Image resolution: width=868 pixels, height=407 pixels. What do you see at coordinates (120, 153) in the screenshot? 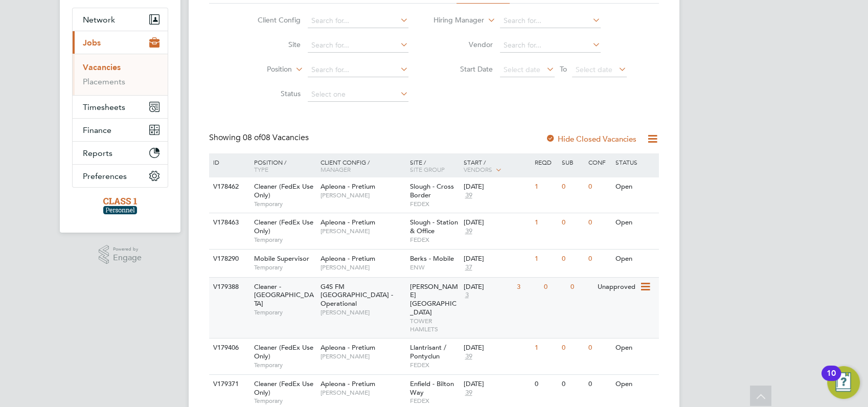
I see `button: Reports` at bounding box center [120, 153].